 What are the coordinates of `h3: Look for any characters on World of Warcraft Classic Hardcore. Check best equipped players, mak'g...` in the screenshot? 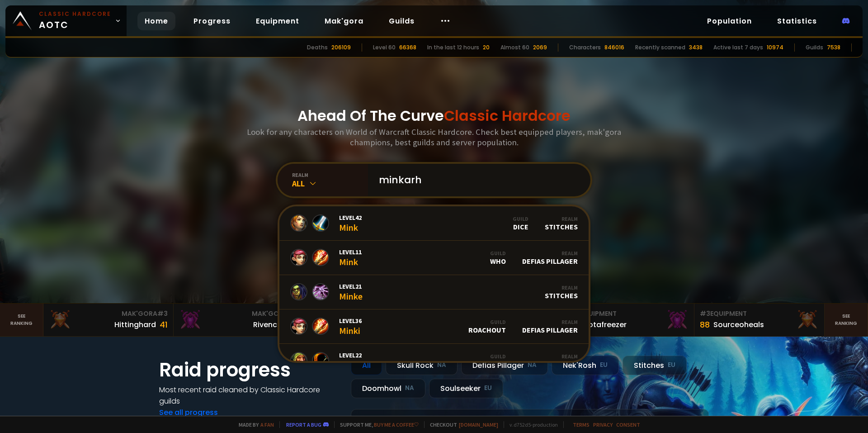 It's located at (434, 137).